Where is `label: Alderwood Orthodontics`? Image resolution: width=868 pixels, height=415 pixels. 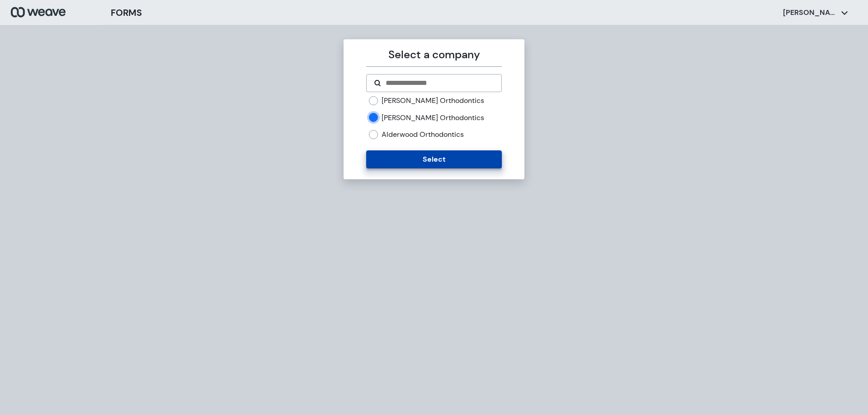
label: Alderwood Orthodontics is located at coordinates (423, 135).